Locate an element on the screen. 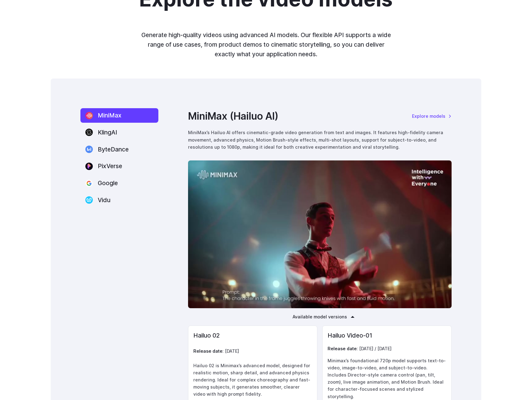  summary: Available model versions is located at coordinates (320, 316).